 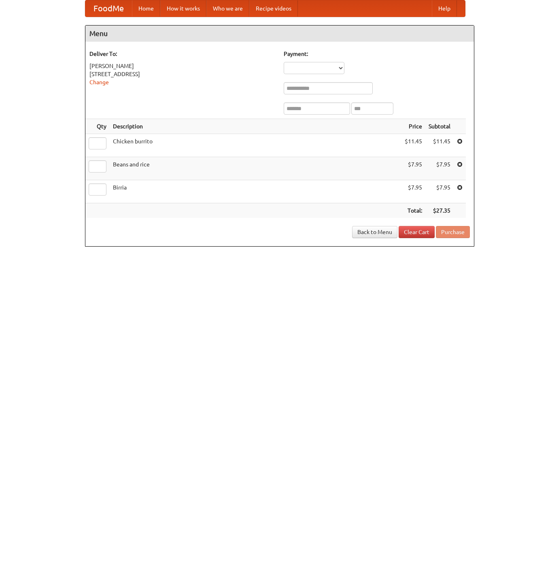 What do you see at coordinates (99, 82) in the screenshot?
I see `a: Change` at bounding box center [99, 82].